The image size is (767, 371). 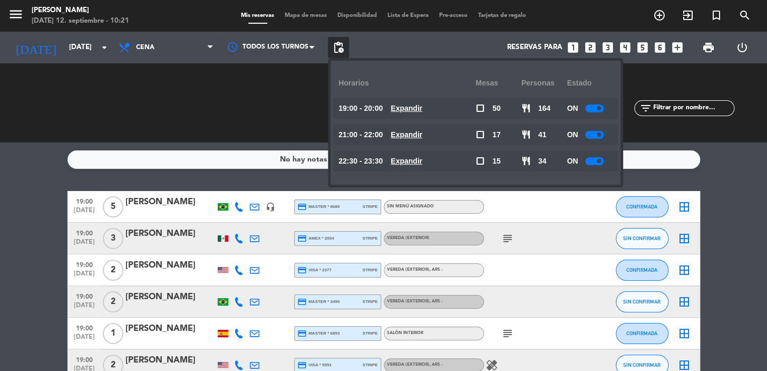 I want to click on div: No hay notas para este servicio. Haz clic para agregar una, so click(x=383, y=159).